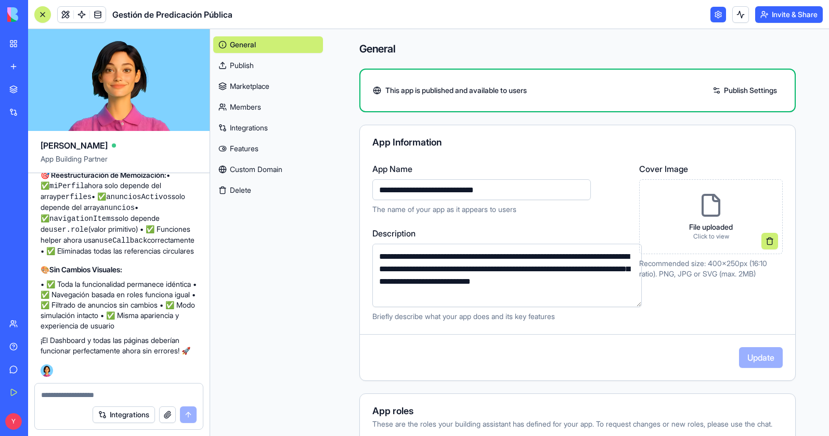 The image size is (829, 436). I want to click on span: App Building Partner, so click(119, 163).